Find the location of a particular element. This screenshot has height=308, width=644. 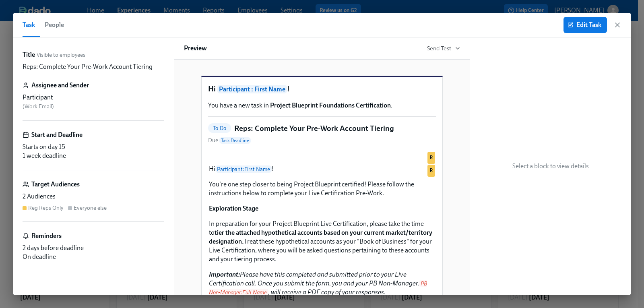

div: Reg Reps Only is located at coordinates (45, 207).